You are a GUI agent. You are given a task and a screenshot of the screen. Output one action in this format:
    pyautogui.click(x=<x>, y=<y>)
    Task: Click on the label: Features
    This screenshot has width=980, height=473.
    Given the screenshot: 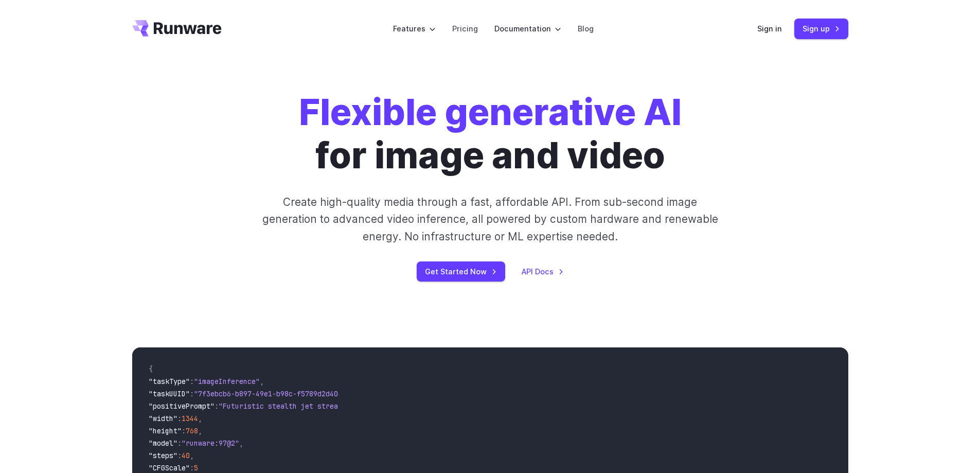 What is the action you would take?
    pyautogui.click(x=414, y=29)
    